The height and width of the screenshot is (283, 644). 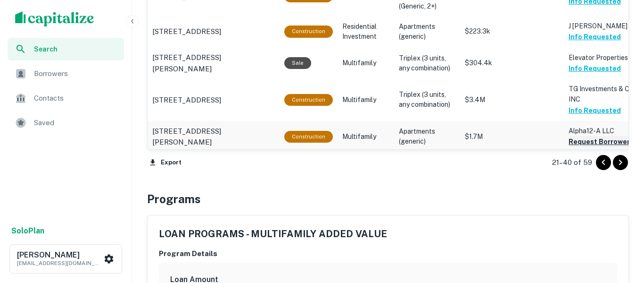 I want to click on p: Residential Investment, so click(x=366, y=32).